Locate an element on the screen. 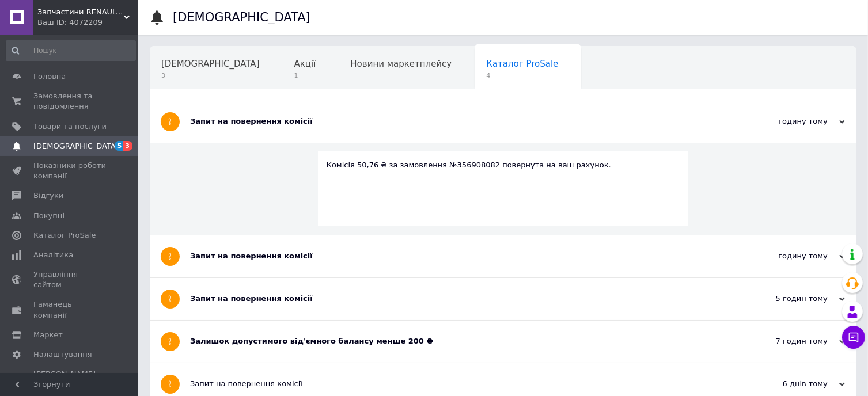 The width and height of the screenshot is (868, 396). div: 6 днів тому is located at coordinates (788, 384).